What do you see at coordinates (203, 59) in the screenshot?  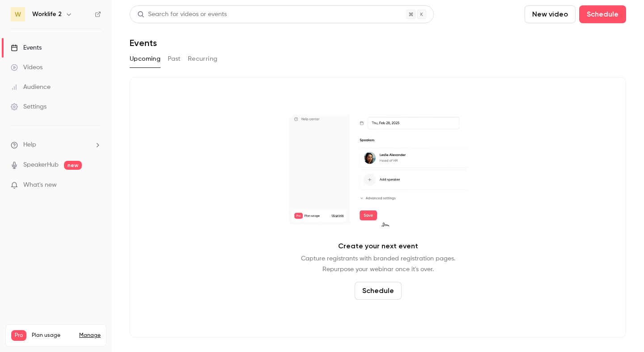 I see `button: Recurring` at bounding box center [203, 59].